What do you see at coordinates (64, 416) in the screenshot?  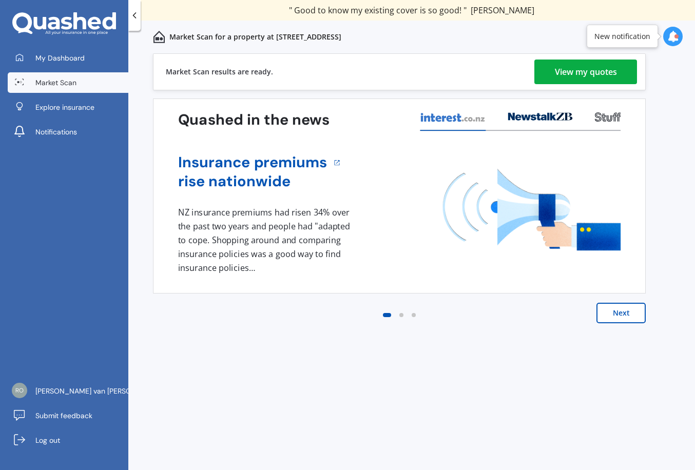 I see `span: Submit feedback` at bounding box center [64, 416].